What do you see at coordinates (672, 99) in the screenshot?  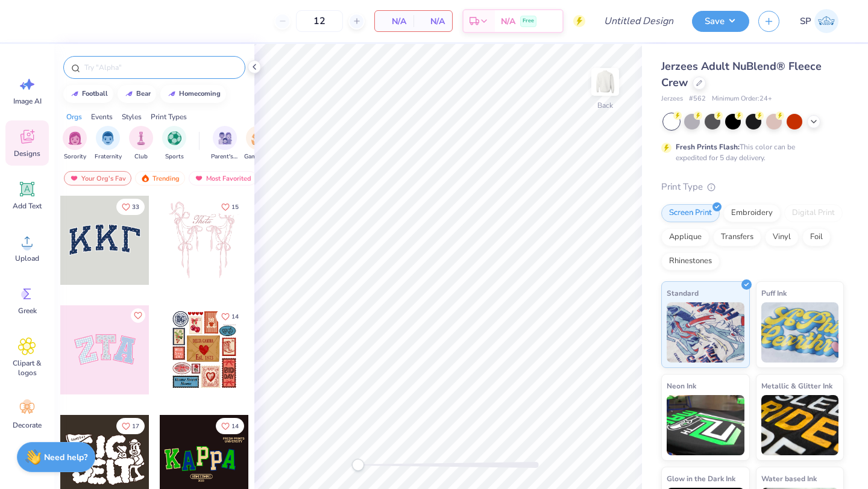 I see `span: Jerzees` at bounding box center [672, 99].